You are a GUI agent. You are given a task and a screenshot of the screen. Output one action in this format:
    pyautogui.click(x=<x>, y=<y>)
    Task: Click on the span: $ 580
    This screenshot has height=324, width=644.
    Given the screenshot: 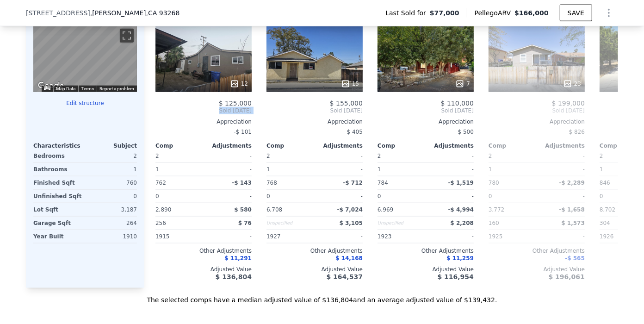 What is the action you would take?
    pyautogui.click(x=243, y=210)
    